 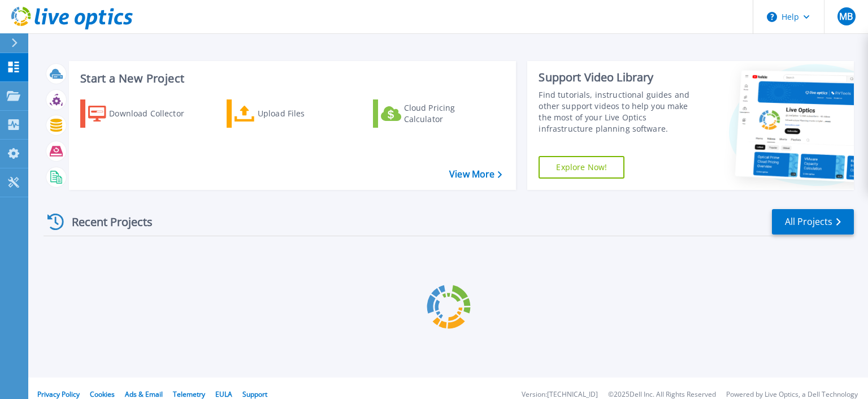 What do you see at coordinates (290, 113) in the screenshot?
I see `a: Upload Files` at bounding box center [290, 113].